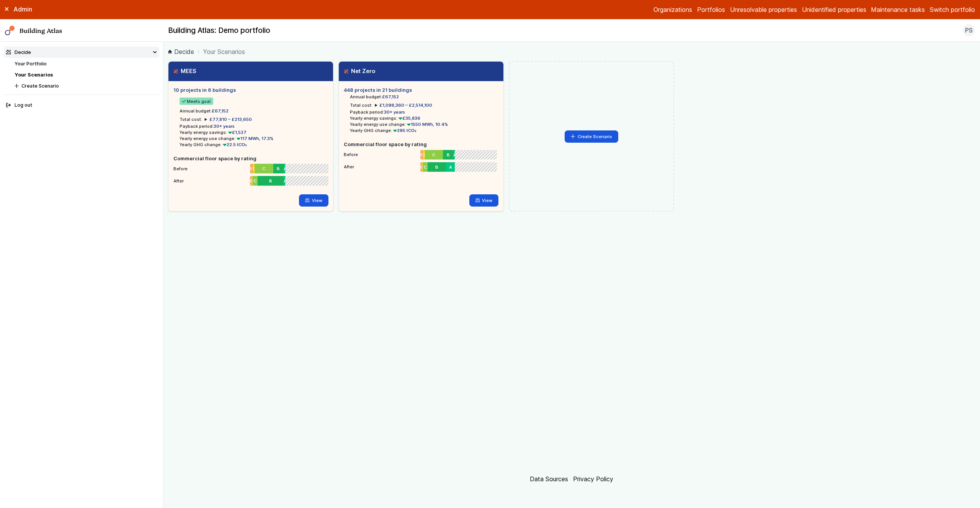 This screenshot has width=980, height=508. What do you see at coordinates (360, 71) in the screenshot?
I see `h3: Net Zero` at bounding box center [360, 71].